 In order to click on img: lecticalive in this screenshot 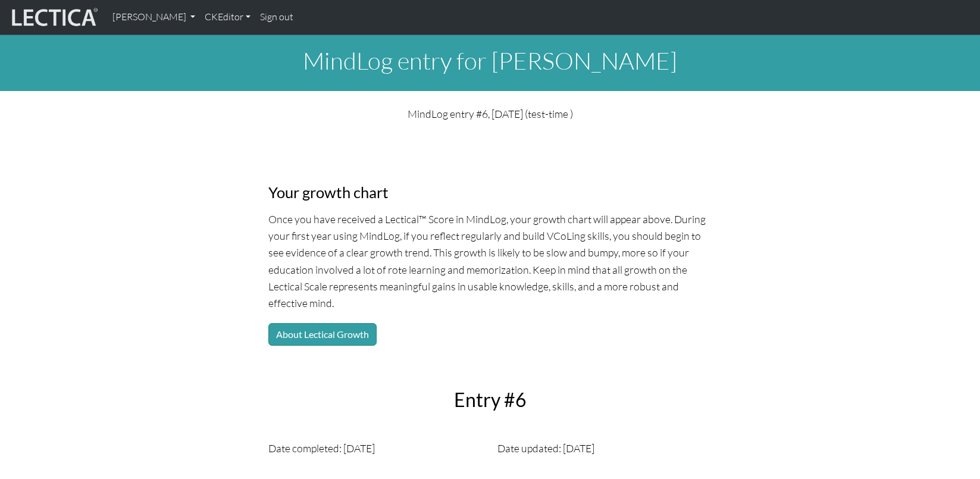, I will do `click(54, 17)`.